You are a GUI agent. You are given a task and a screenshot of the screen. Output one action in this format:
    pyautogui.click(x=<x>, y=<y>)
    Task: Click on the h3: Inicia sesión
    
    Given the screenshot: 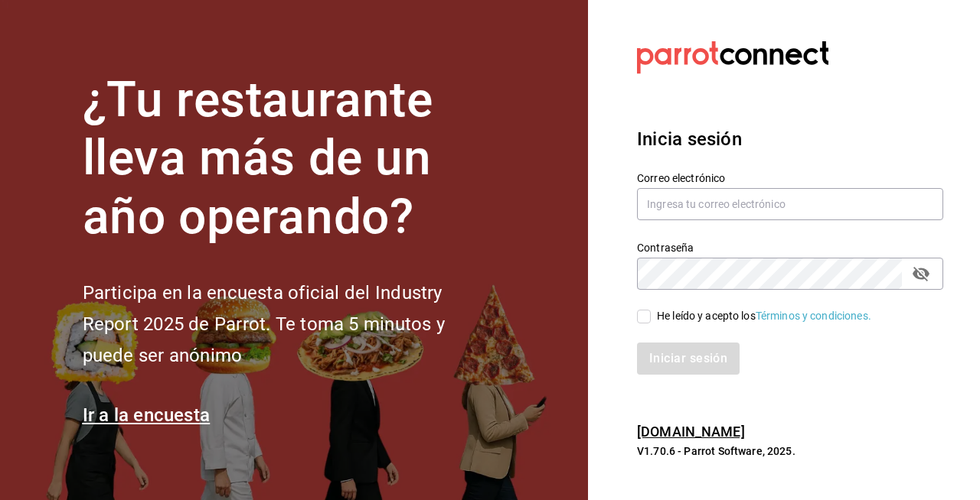 What is the action you would take?
    pyautogui.click(x=790, y=139)
    